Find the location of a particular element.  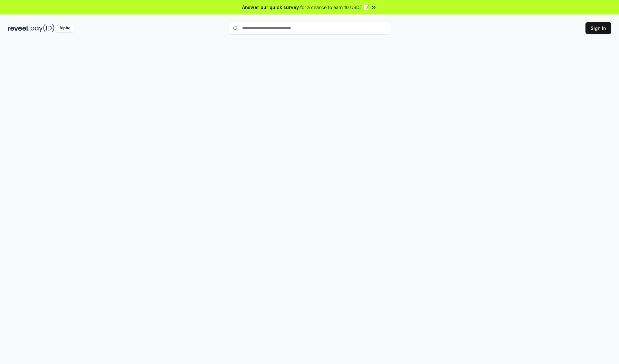

div: Alpha is located at coordinates (65, 28).